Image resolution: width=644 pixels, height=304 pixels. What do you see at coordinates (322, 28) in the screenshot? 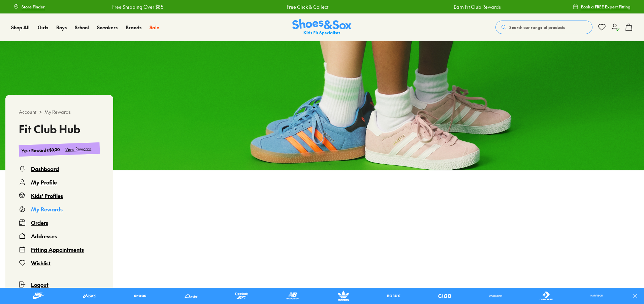
I see `img: SNS_Logo_Responsive.svg` at bounding box center [322, 28].